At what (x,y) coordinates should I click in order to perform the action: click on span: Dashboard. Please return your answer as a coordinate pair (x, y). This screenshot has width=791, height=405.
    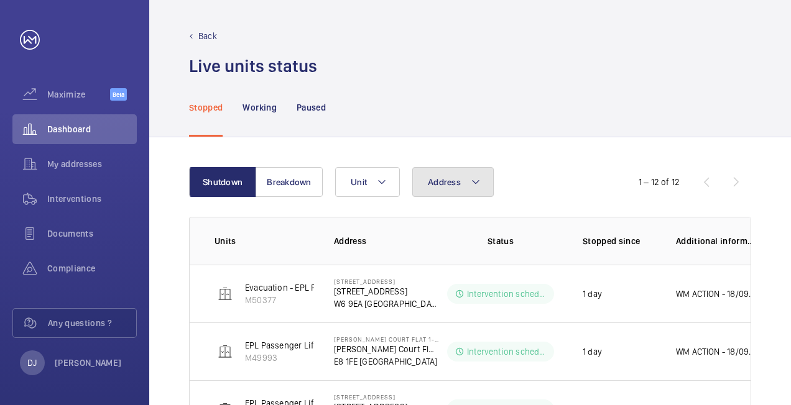
    Looking at the image, I should click on (92, 129).